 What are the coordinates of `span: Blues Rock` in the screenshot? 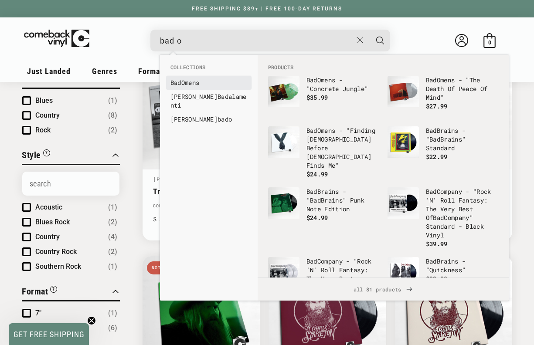 It's located at (52, 222).